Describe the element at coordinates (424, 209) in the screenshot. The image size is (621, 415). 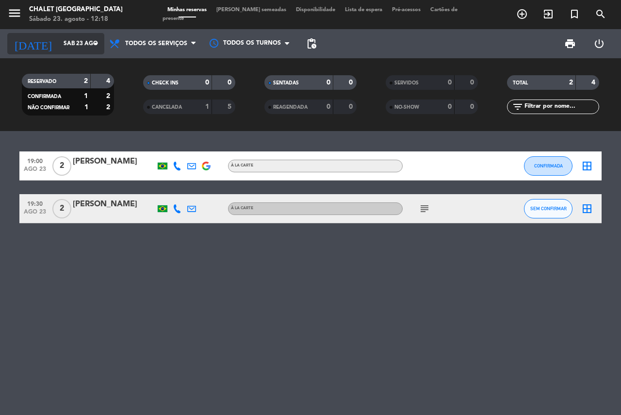
I see `i: subject` at that location.